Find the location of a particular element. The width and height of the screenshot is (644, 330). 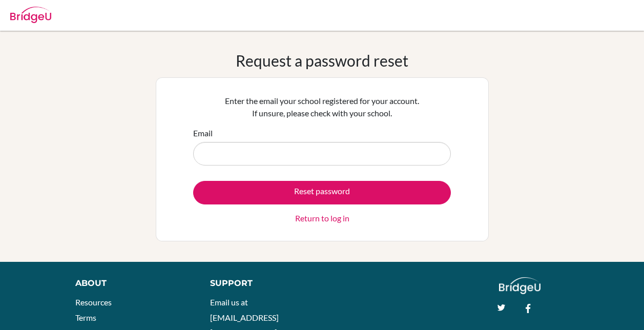

img: Bridge-U is located at coordinates (31, 15).